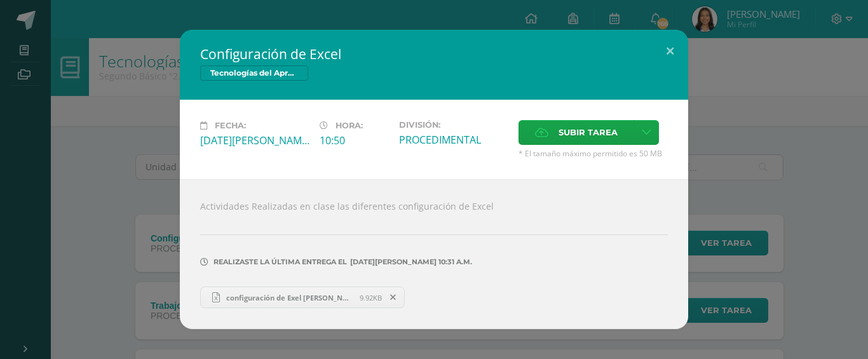 This screenshot has height=359, width=868. What do you see at coordinates (254, 73) in the screenshot?
I see `span: Tecnologías del Aprendizaje y la Comunicación` at bounding box center [254, 73].